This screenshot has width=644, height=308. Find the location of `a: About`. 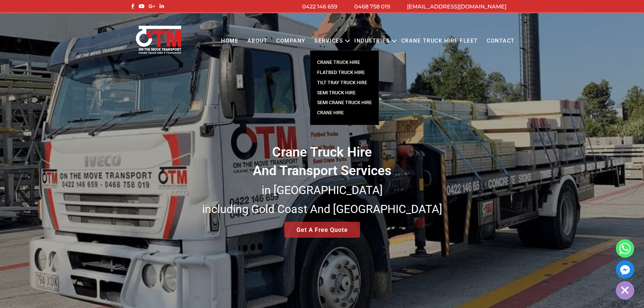

a: About is located at coordinates (257, 41).